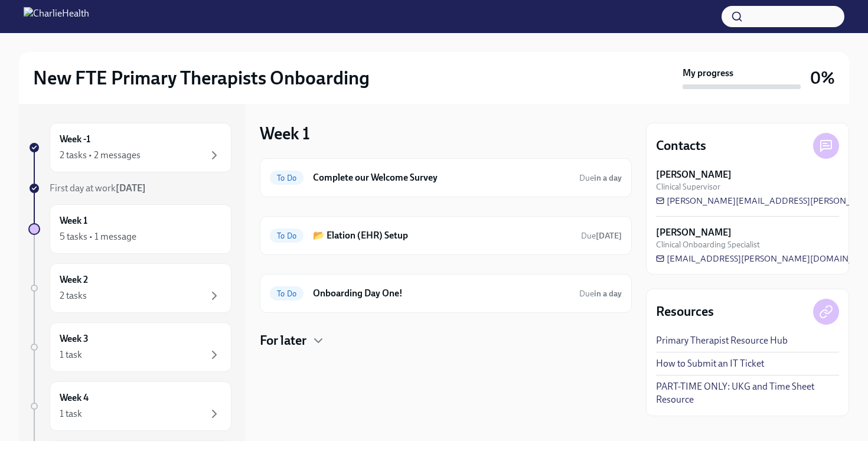 This screenshot has width=868, height=454. I want to click on a: To DoOnboarding Day One!Duein a day, so click(446, 294).